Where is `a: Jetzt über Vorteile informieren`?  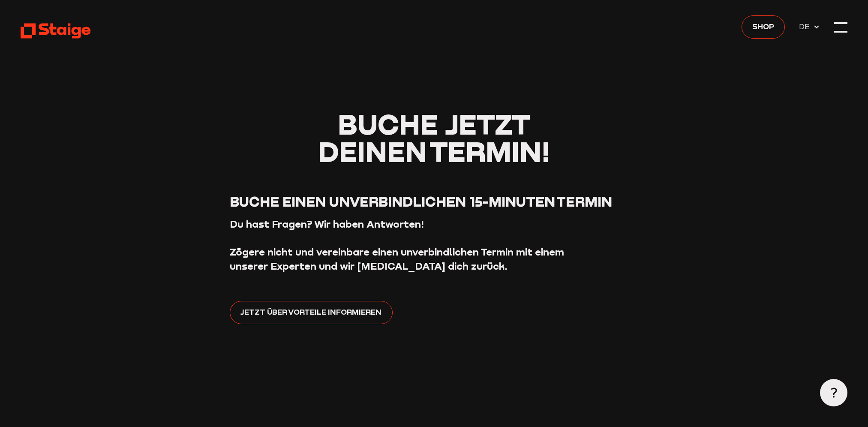
a: Jetzt über Vorteile informieren is located at coordinates (311, 313).